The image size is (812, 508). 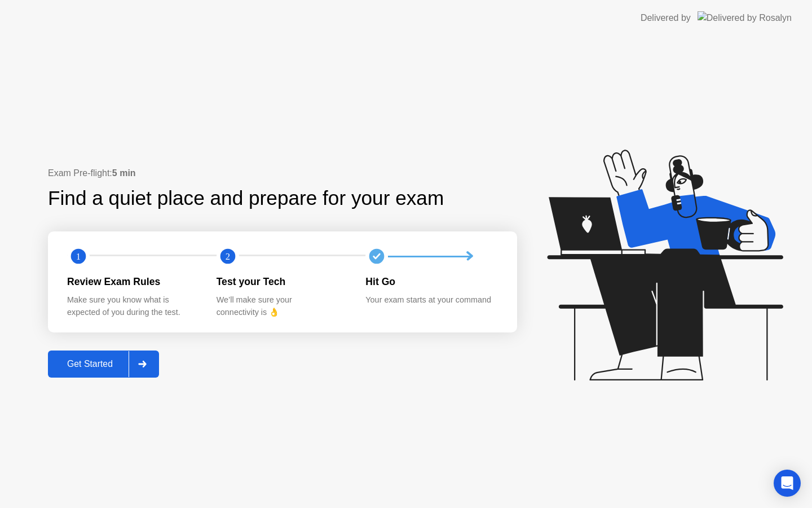 I want to click on div: Find a quiet place and prepare for your exam, so click(x=246, y=198).